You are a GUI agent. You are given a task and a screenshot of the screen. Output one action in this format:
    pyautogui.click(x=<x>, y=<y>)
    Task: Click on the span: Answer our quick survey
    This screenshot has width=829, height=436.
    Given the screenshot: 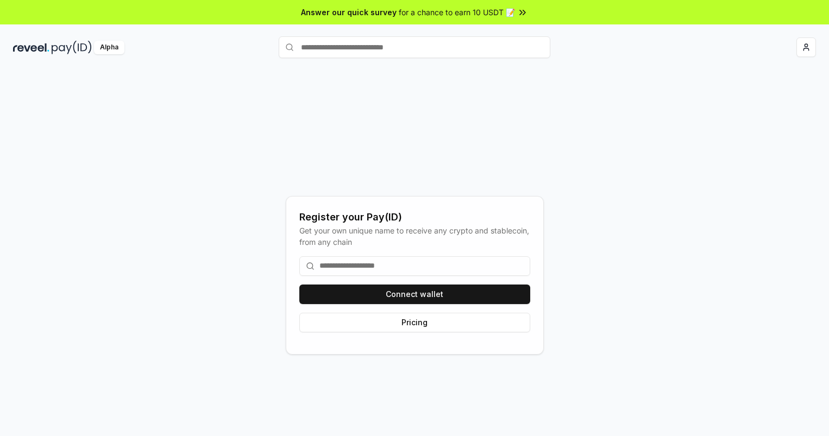 What is the action you would take?
    pyautogui.click(x=349, y=12)
    